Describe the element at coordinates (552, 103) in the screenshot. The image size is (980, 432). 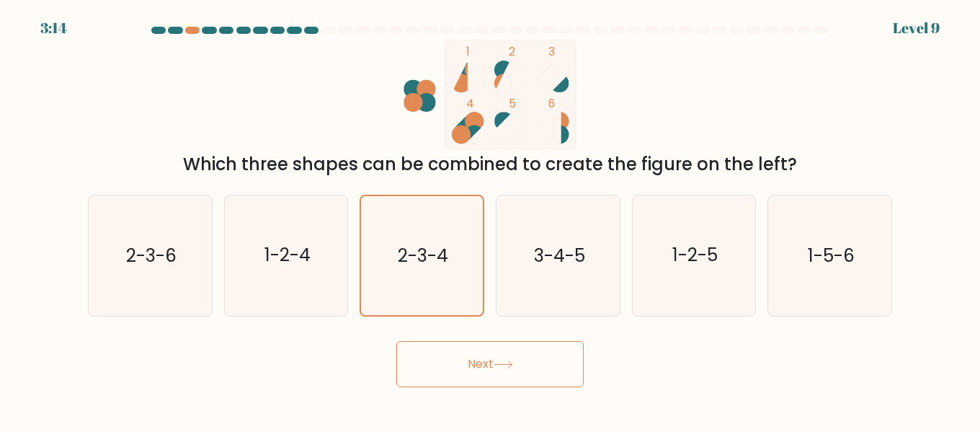
I see `tspan: 6` at that location.